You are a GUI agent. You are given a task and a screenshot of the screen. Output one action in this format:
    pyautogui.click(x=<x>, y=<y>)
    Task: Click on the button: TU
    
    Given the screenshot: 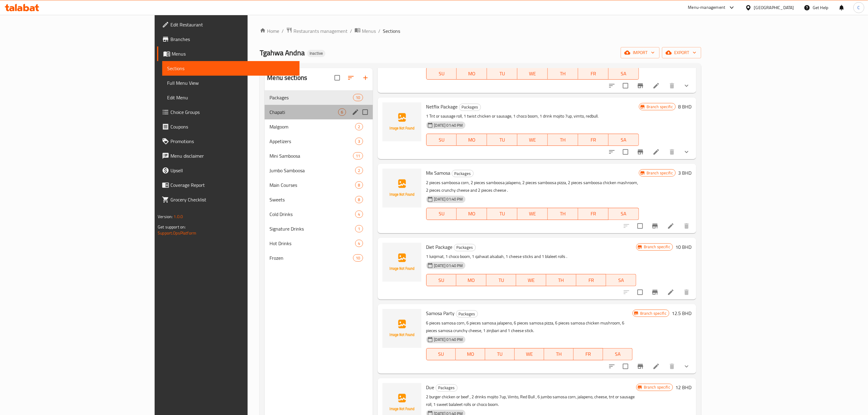 What is the action you would take?
    pyautogui.click(x=501, y=280)
    